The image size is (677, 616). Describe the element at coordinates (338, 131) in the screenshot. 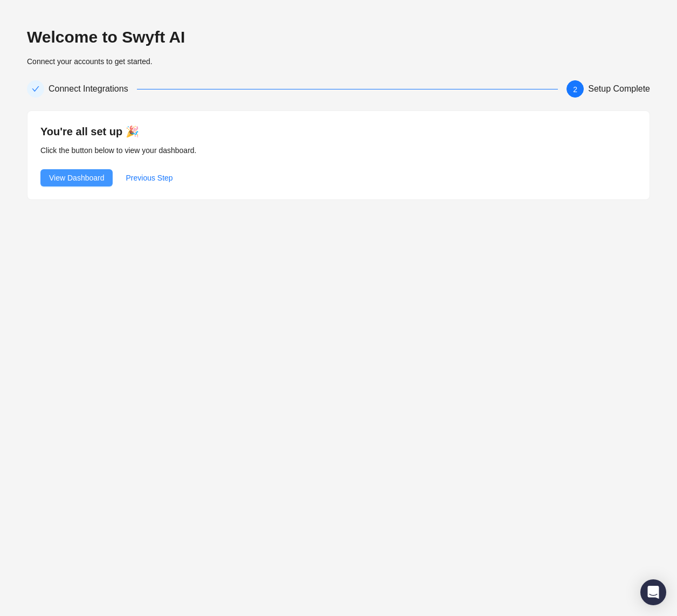

I see `h4: You're all set up 🎉` at that location.